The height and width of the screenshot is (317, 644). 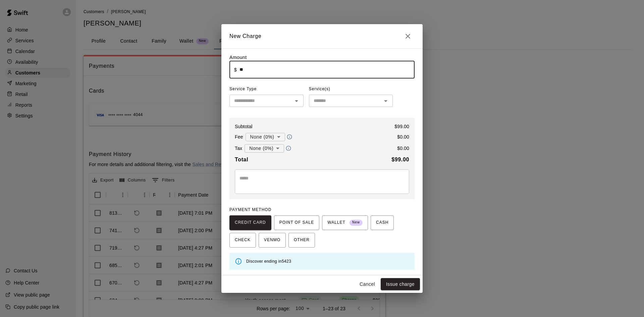 What do you see at coordinates (296, 223) in the screenshot?
I see `span: POINT OF SALE` at bounding box center [296, 223].